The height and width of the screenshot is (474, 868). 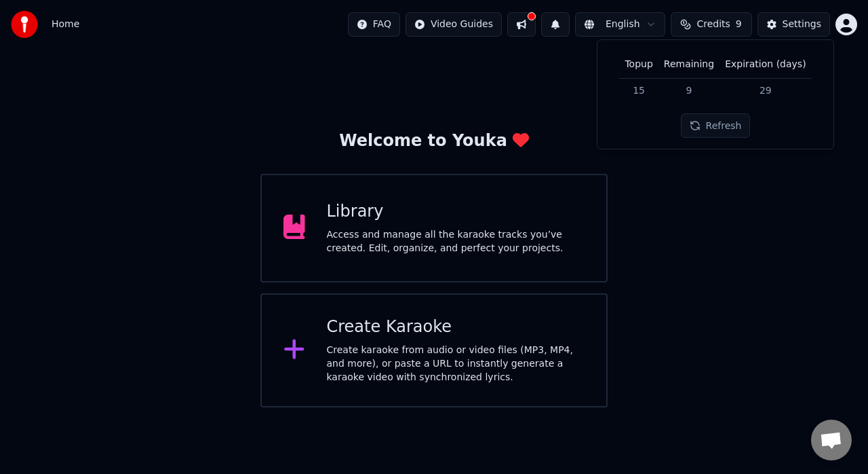 What do you see at coordinates (713, 24) in the screenshot?
I see `span: Credits` at bounding box center [713, 24].